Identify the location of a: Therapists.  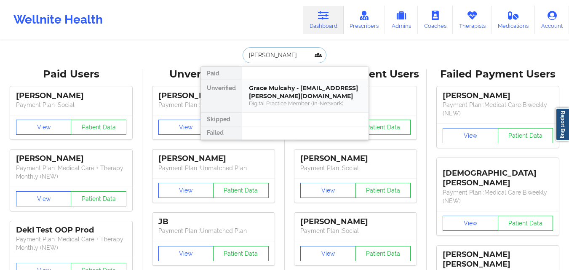
(472, 20).